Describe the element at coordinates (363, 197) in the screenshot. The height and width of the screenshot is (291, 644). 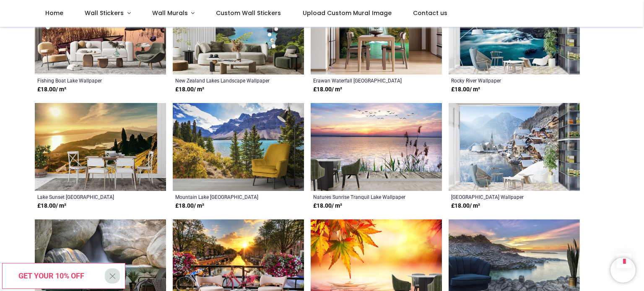
I see `div: Natures Sunrise Tranquil Lake Wallpaper` at that location.